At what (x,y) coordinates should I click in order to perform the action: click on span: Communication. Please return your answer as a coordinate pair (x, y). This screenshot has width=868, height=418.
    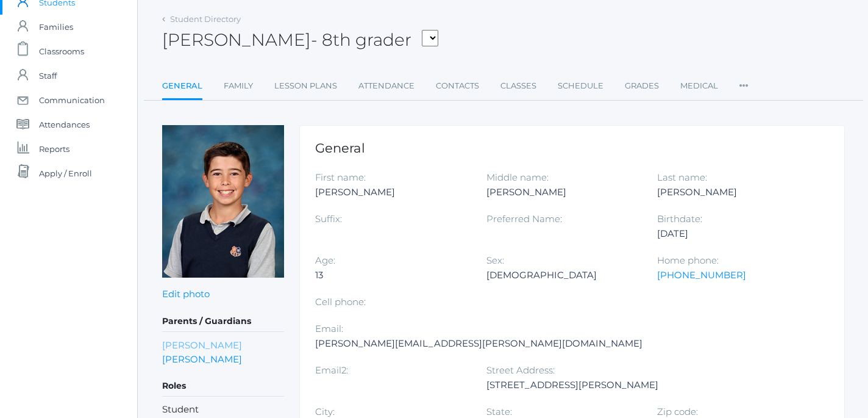
    Looking at the image, I should click on (72, 100).